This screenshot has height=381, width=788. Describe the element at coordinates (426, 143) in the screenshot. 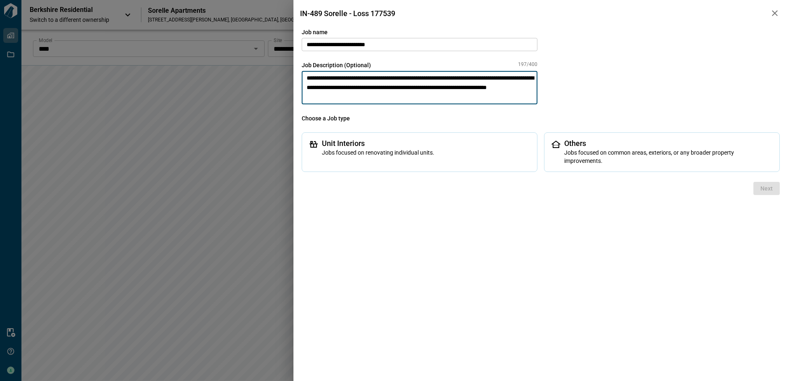

I see `span: Unit Interiors` at that location.